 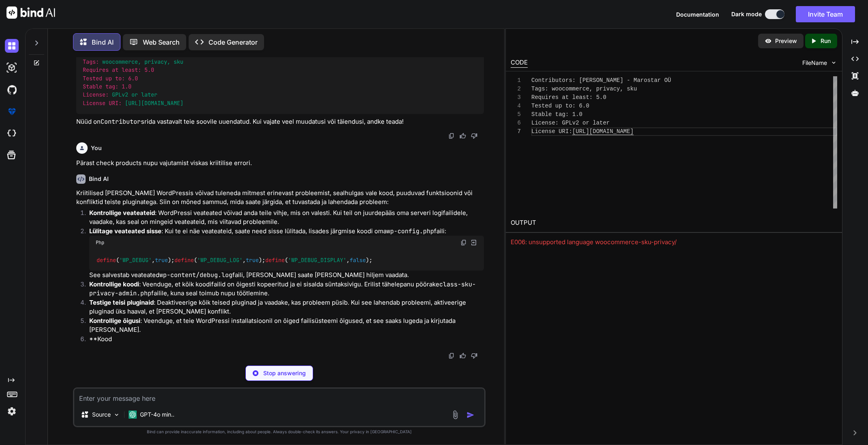 What do you see at coordinates (768, 41) in the screenshot?
I see `img: preview` at bounding box center [768, 41].